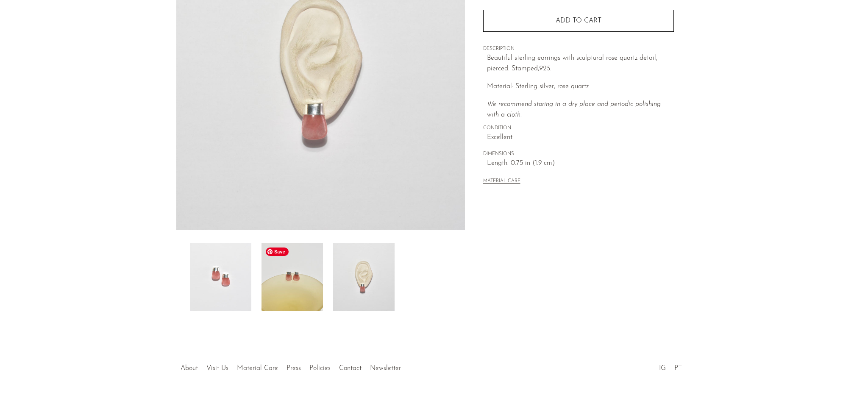 The image size is (868, 420). I want to click on button: MATERIAL CARE, so click(502, 181).